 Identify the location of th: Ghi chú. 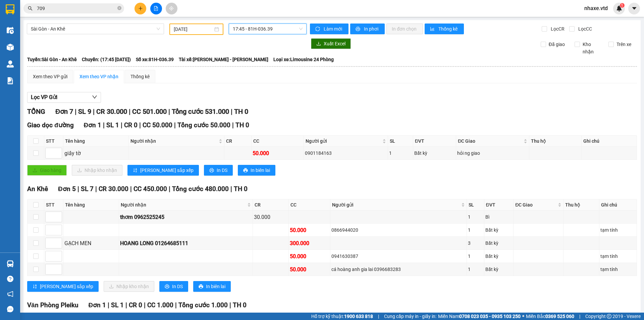
(618, 205).